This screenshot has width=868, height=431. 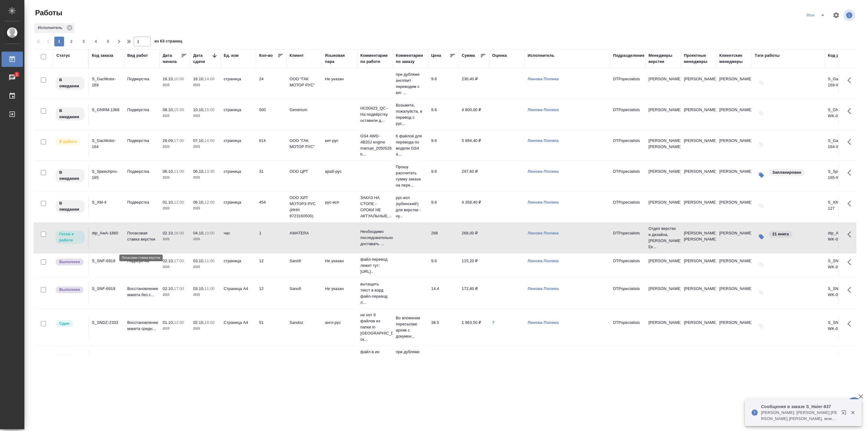 I want to click on td: 12, so click(x=271, y=266).